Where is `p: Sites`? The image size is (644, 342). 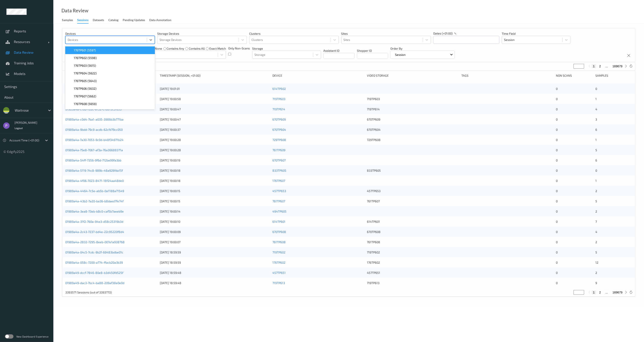
p: Sites is located at coordinates (386, 34).